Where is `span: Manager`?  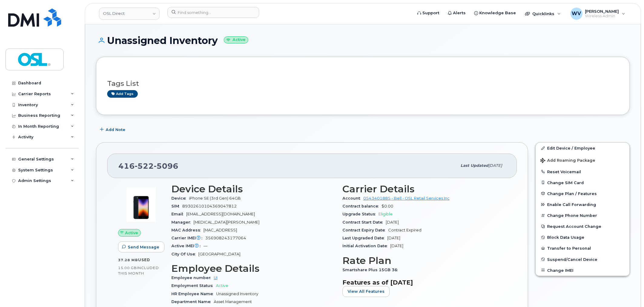
span: Manager is located at coordinates (182, 222).